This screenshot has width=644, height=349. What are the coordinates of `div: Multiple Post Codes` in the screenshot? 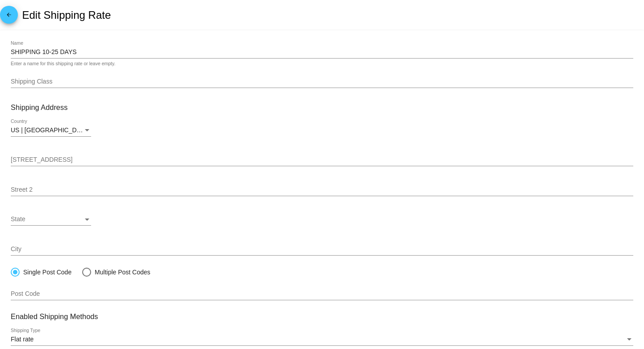 It's located at (121, 272).